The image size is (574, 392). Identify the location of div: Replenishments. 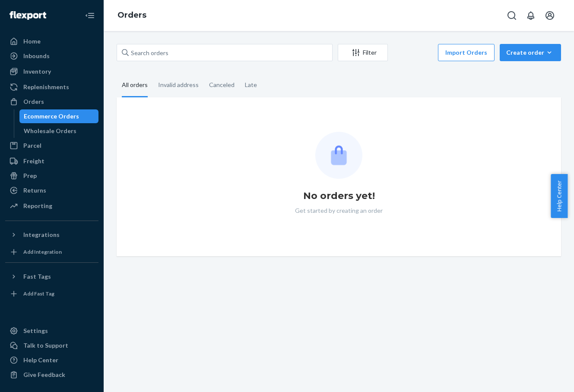
(46, 87).